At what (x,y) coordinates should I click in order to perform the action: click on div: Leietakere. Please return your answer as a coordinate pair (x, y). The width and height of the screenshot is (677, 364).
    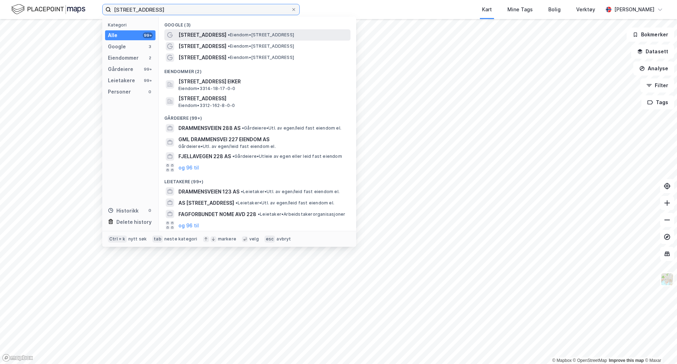
    Looking at the image, I should click on (121, 80).